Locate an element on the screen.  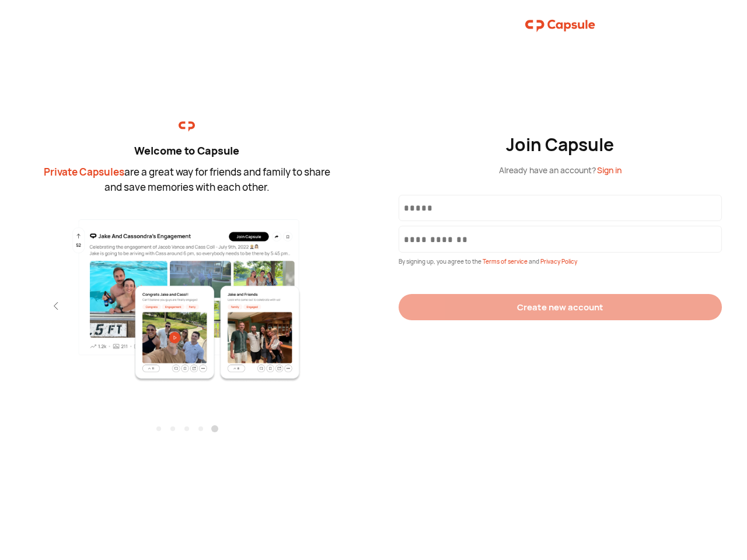
span: Terms of service is located at coordinates (506, 261).